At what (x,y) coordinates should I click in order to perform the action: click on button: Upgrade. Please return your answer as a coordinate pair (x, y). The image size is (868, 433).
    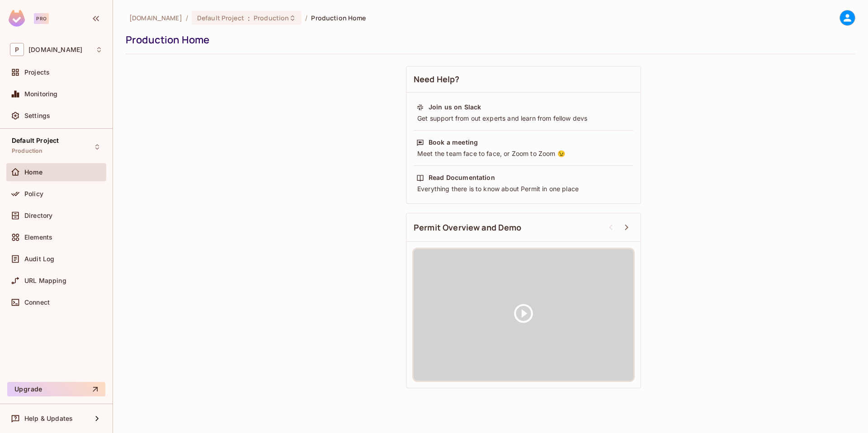
    Looking at the image, I should click on (56, 389).